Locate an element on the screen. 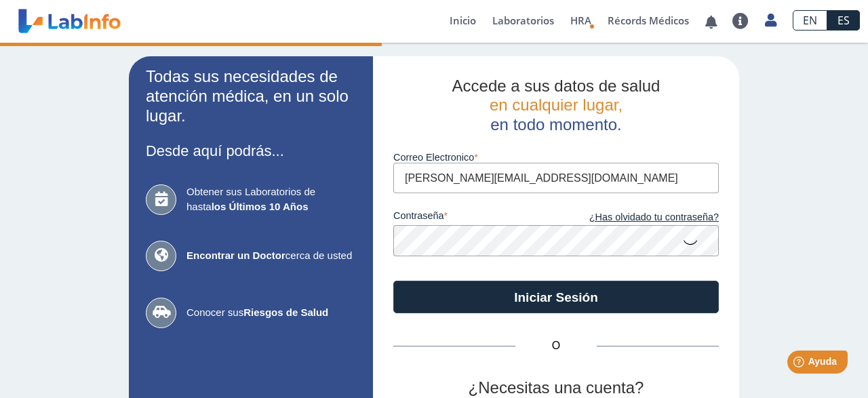  b: Encontrar un Doctor is located at coordinates (236, 255).